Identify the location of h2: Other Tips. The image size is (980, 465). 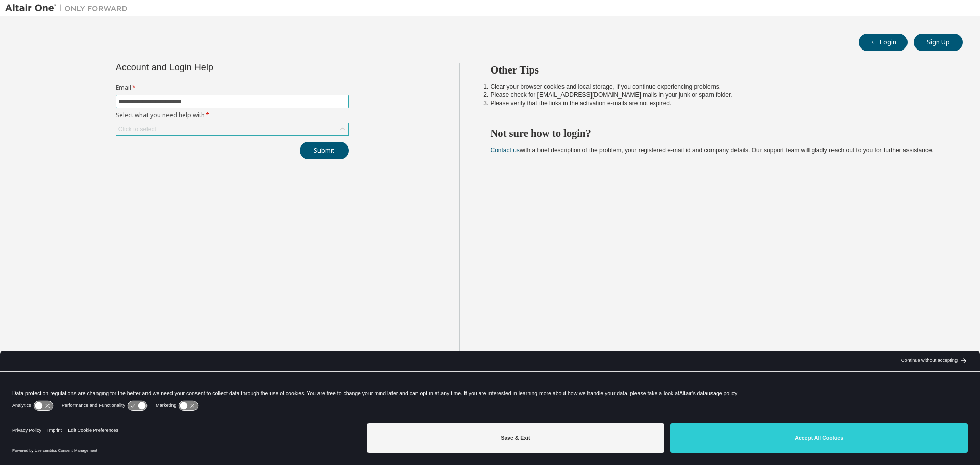
(717, 70).